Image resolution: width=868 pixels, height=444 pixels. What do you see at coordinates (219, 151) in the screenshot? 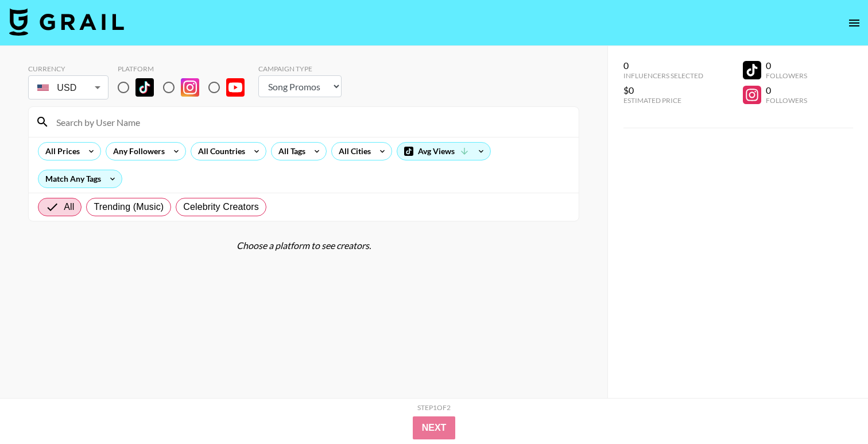
I see `div: All Countries` at bounding box center [219, 151].